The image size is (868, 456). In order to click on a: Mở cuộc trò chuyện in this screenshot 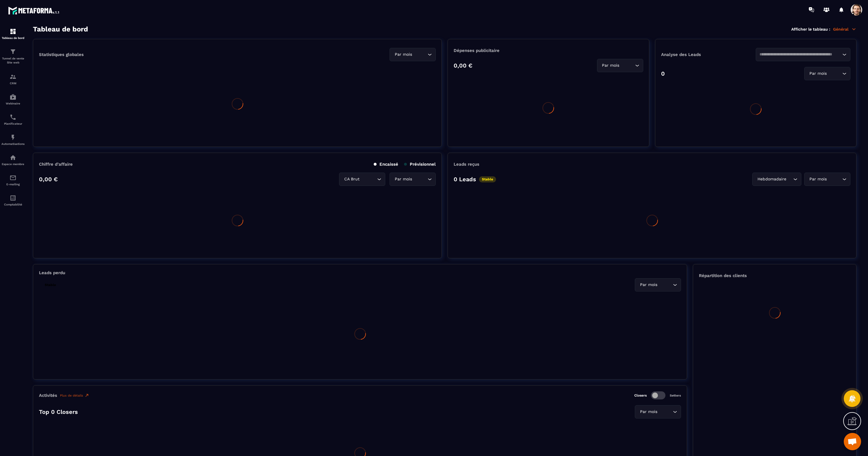, I will do `click(853, 442)`.